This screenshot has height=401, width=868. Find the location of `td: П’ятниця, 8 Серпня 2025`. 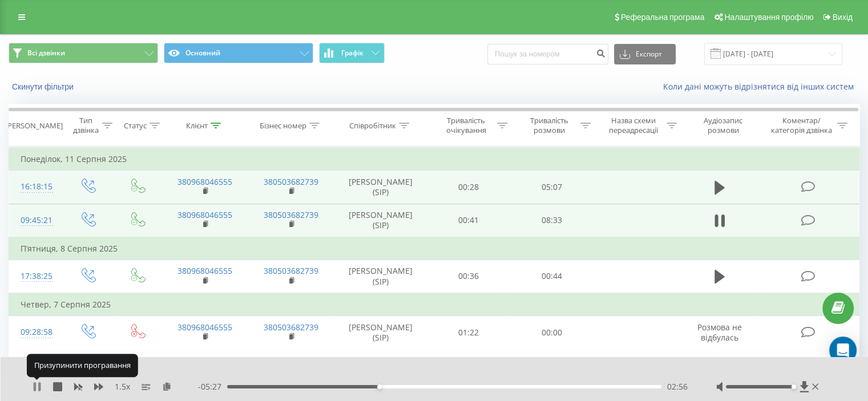

td: П’ятниця, 8 Серпня 2025 is located at coordinates (434, 248).